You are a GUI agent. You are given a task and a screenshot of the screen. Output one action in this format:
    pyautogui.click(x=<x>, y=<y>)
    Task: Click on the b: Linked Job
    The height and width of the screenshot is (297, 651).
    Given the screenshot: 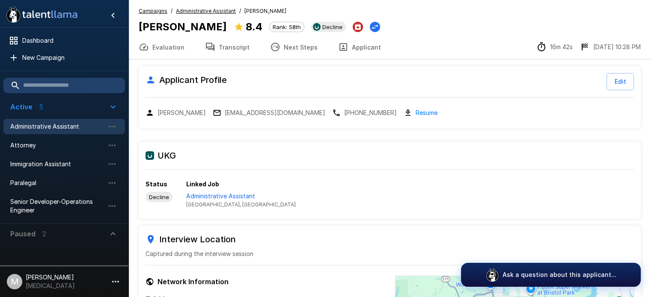 What is the action you would take?
    pyautogui.click(x=202, y=184)
    